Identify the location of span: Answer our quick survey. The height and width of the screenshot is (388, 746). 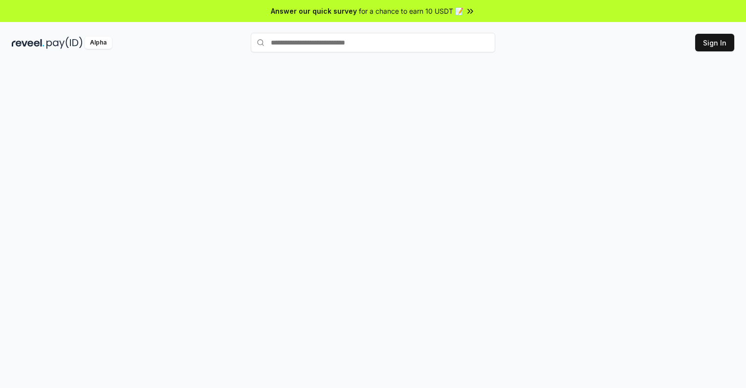
(314, 11).